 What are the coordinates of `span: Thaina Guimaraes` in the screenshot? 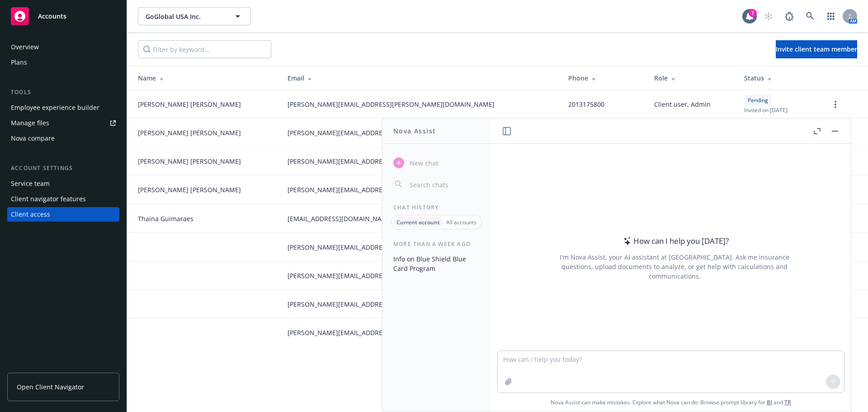 It's located at (165, 219).